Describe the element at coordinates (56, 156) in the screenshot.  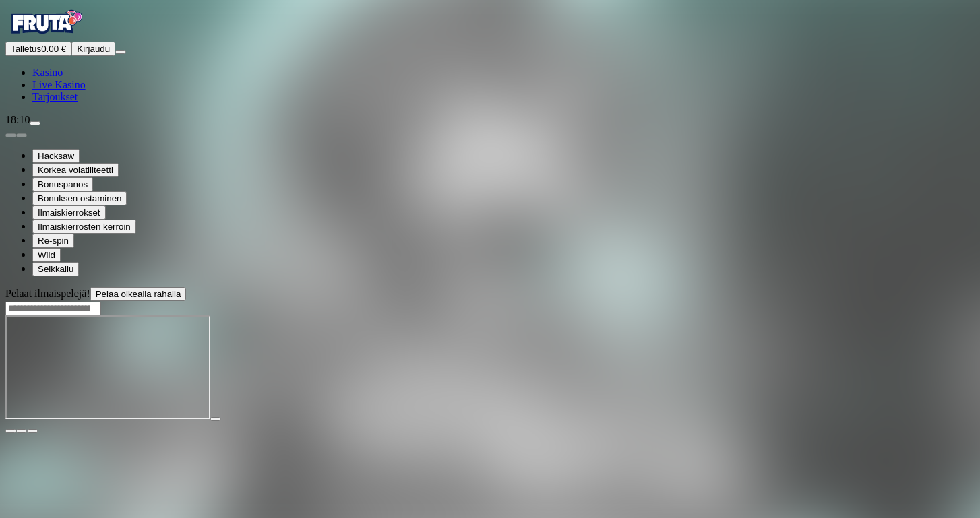
I see `span: Hacksaw` at that location.